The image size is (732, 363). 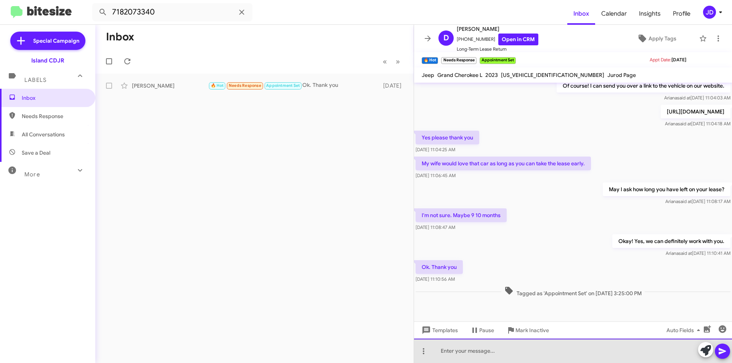 I want to click on a: Profile, so click(x=681, y=14).